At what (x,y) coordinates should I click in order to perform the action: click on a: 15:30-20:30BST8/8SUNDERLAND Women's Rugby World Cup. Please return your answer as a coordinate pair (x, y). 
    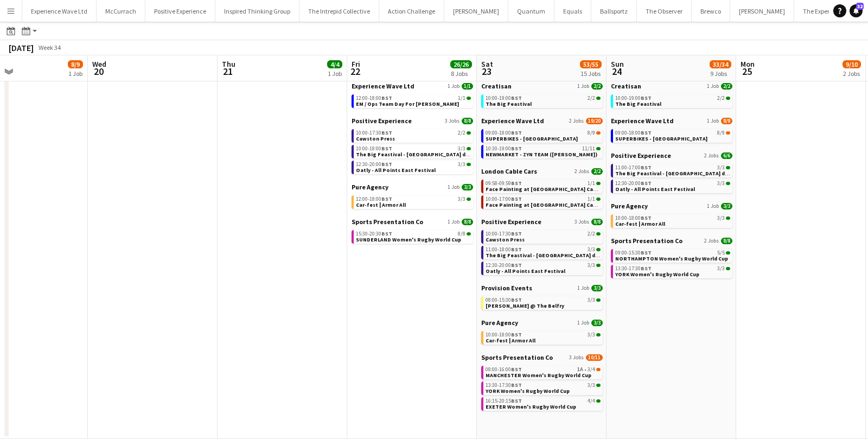
    Looking at the image, I should click on (414, 236).